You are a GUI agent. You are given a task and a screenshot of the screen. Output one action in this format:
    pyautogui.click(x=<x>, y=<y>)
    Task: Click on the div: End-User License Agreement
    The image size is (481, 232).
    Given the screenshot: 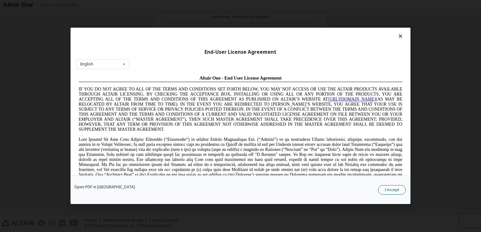 What is the action you would take?
    pyautogui.click(x=240, y=52)
    